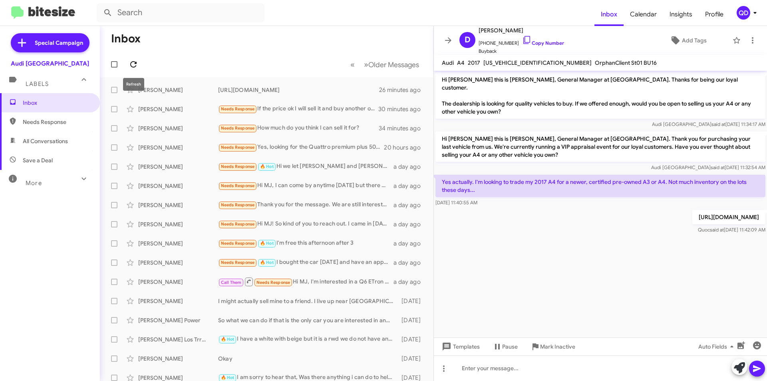  What do you see at coordinates (306, 205) in the screenshot?
I see `div: Thank you for the message. We are still interested in leasing a q4 and are currently doing some r...` at bounding box center [306, 205].